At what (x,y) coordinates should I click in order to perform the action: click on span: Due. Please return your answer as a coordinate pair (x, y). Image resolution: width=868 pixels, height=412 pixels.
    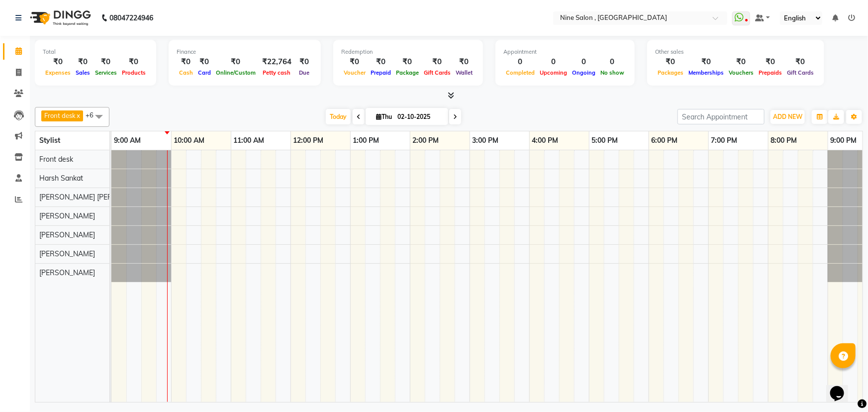
    Looking at the image, I should click on (304, 73).